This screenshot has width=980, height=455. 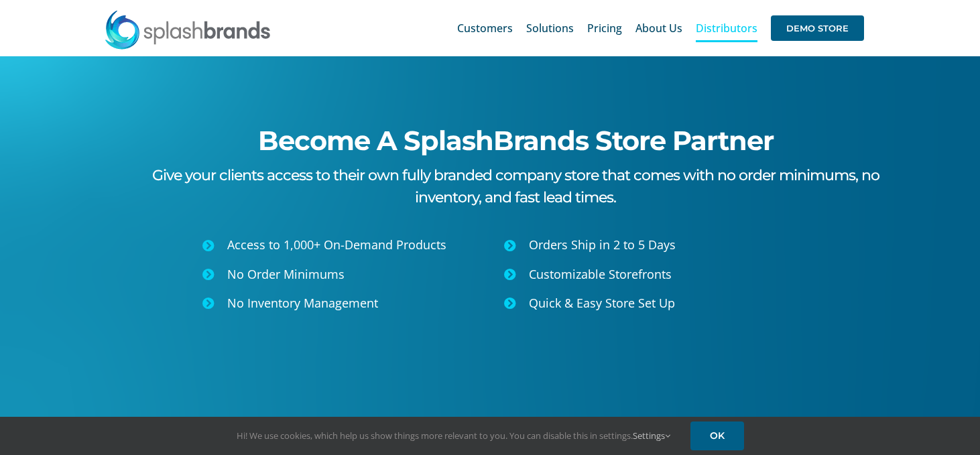 I want to click on span: Hi! We use cookies, which help us show things more relevant to you. You can disable this in setti..., so click(x=453, y=436).